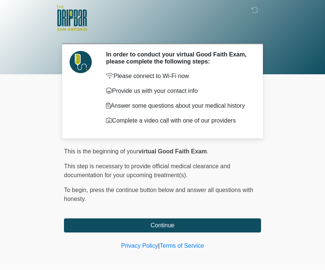  I want to click on img: Agent Avatar, so click(81, 62).